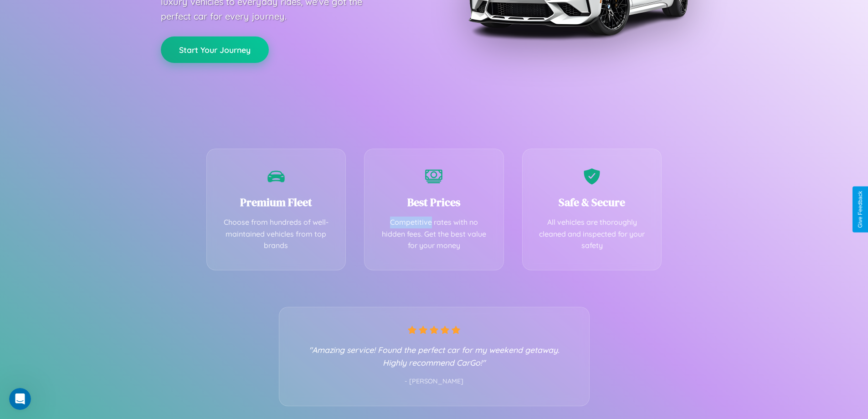  I want to click on div: Give Feedback, so click(860, 209).